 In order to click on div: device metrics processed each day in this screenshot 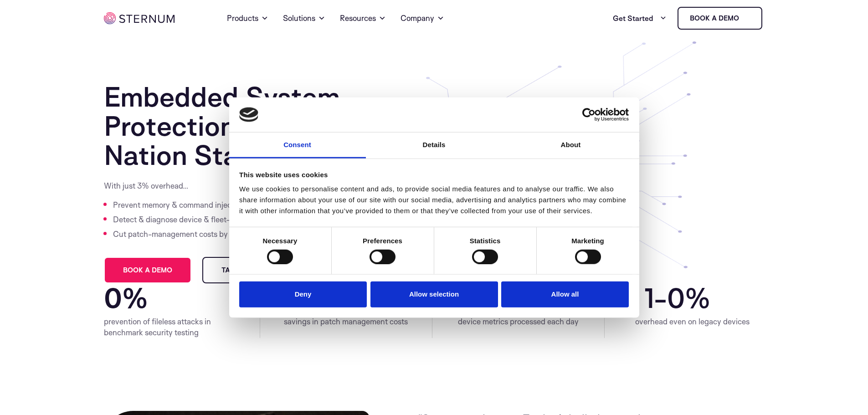, I will do `click(518, 322)`.